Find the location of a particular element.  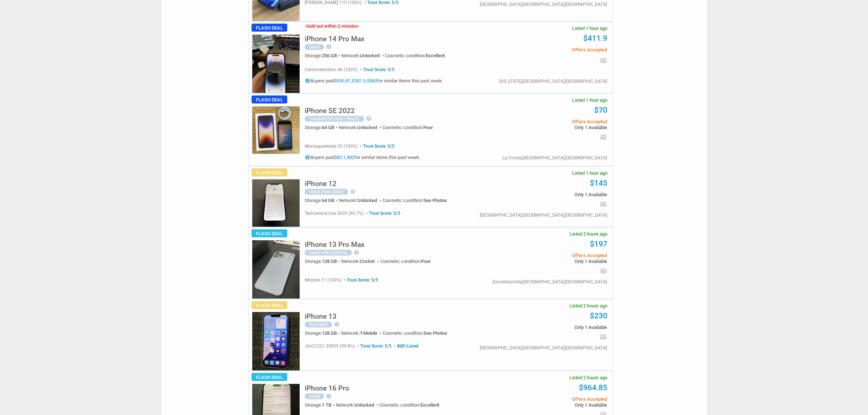

a: $964.85 is located at coordinates (593, 388).